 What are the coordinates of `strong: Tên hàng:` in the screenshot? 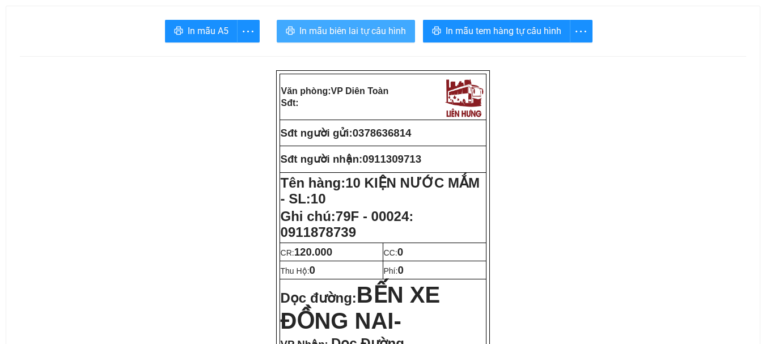 It's located at (380, 191).